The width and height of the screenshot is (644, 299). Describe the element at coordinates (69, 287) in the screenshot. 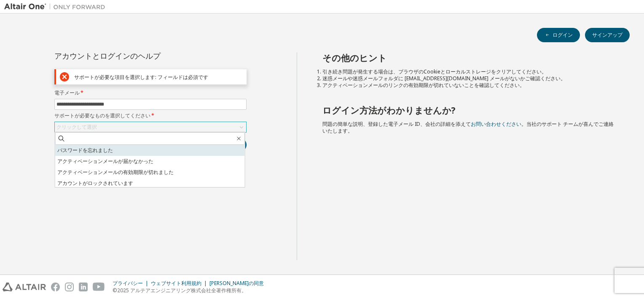

I see `img: instagram.svg` at that location.